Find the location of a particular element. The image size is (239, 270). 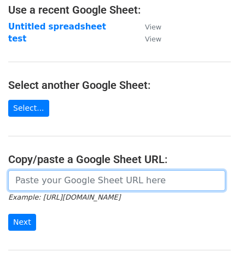

input: Next is located at coordinates (22, 222).